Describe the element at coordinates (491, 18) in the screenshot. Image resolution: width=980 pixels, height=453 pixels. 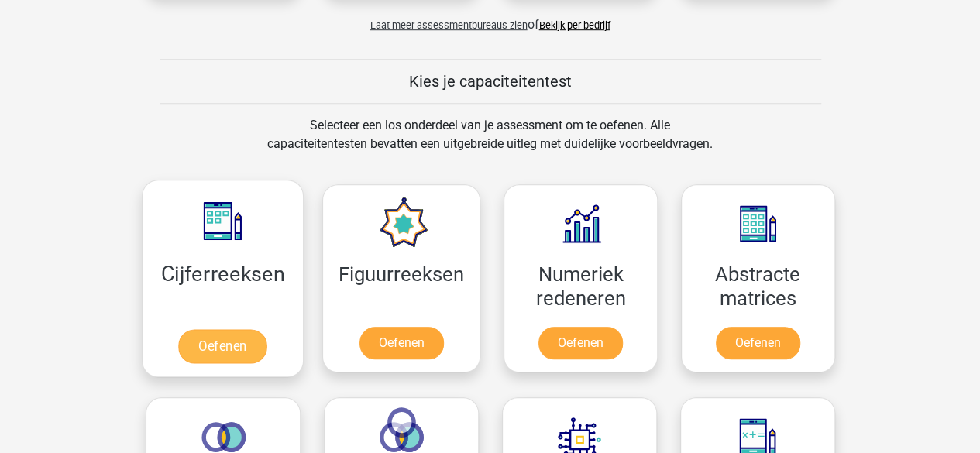
I see `div: of` at that location.